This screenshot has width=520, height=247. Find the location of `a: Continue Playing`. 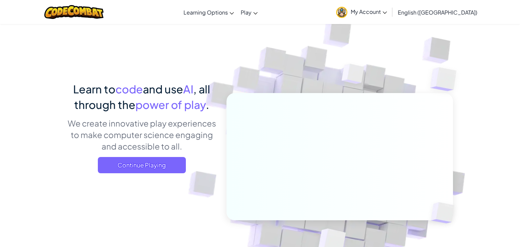

a: Continue Playing is located at coordinates (142, 165).